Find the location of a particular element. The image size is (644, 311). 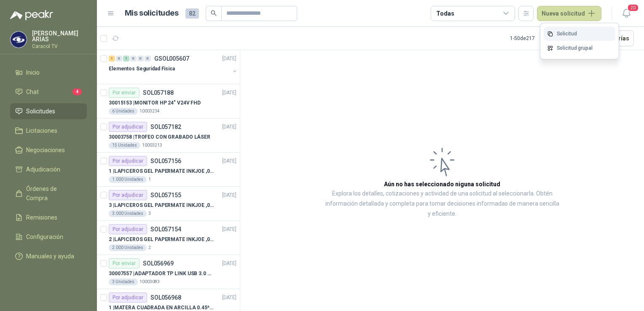

div: 3 Unidades is located at coordinates (123, 282).